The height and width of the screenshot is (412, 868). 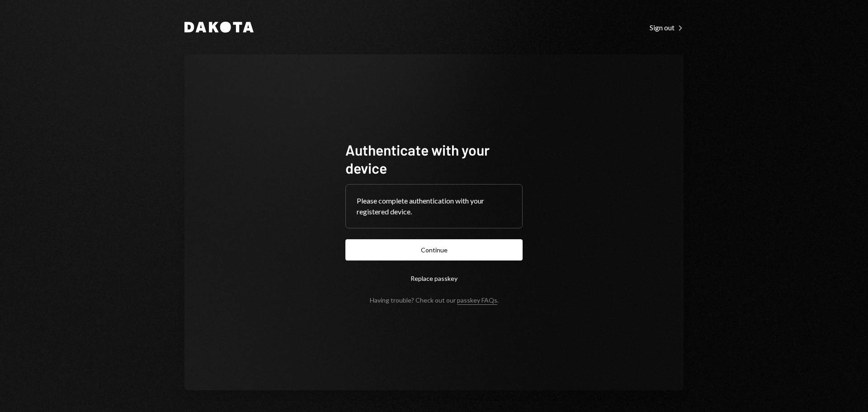 I want to click on button: Replace passkey, so click(x=434, y=278).